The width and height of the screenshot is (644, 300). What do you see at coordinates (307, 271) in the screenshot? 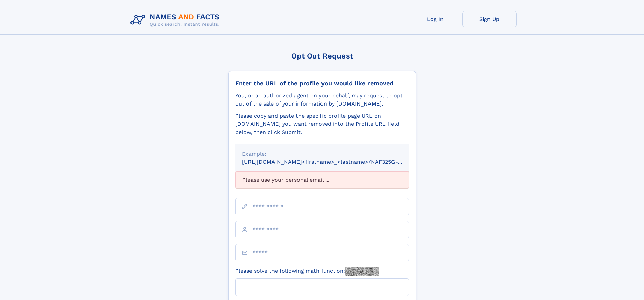
I see `label: Please solve the following math function:` at bounding box center [307, 271].